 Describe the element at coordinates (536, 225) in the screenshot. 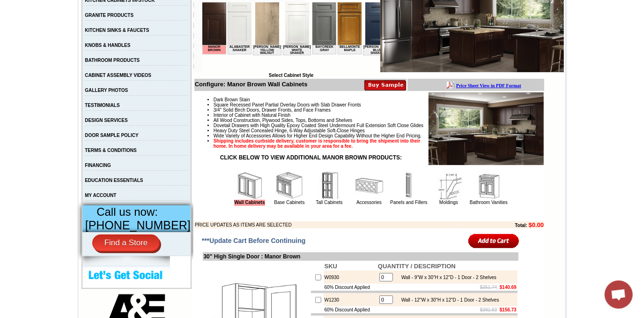

I see `b: $0.00` at that location.